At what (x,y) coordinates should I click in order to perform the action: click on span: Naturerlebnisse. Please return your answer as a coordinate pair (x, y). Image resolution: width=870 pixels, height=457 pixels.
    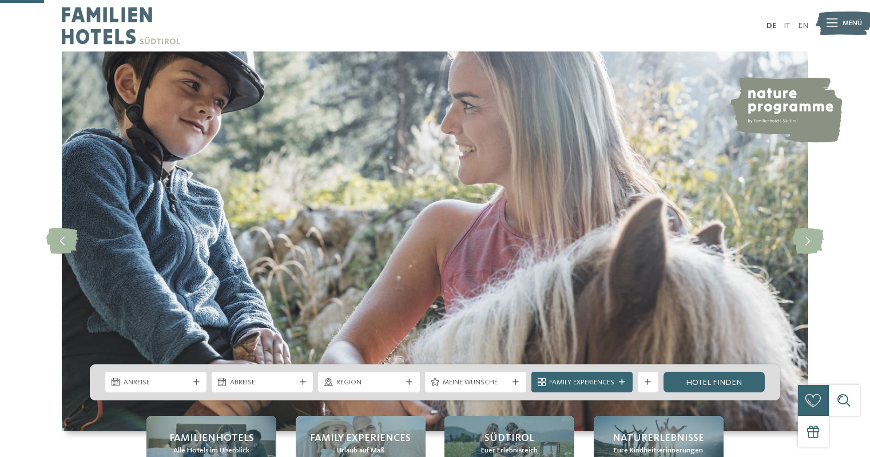
    Looking at the image, I should click on (659, 438).